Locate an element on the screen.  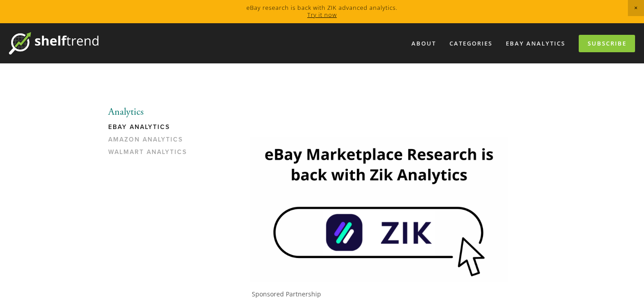
p: Sponsored Partnership is located at coordinates (380, 294).